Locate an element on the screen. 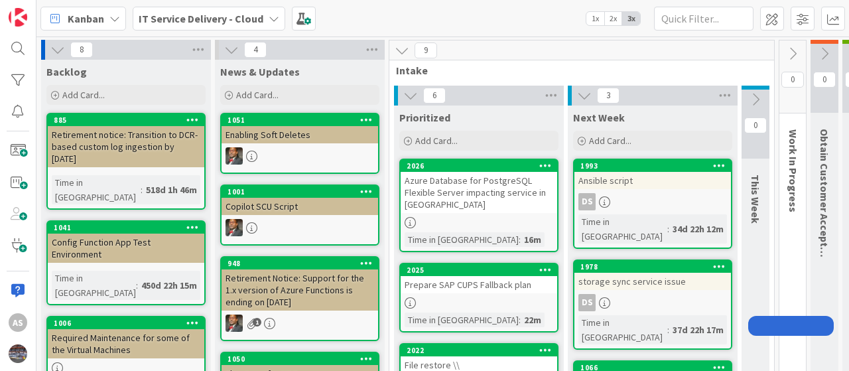 This screenshot has height=371, width=849. div: Copilot SCU Script is located at coordinates (300, 206).